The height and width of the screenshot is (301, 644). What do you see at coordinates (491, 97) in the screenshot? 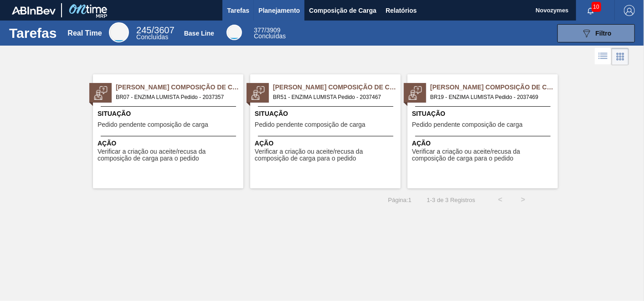
I see `span: BR19 - ENZIMA LUMISTA Pedido - 2037469` at bounding box center [491, 97].